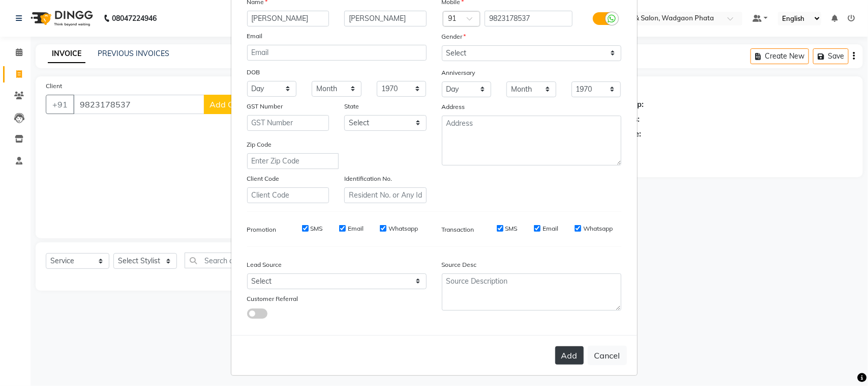 Image resolution: width=868 pixels, height=386 pixels. I want to click on input: Email, so click(337, 52).